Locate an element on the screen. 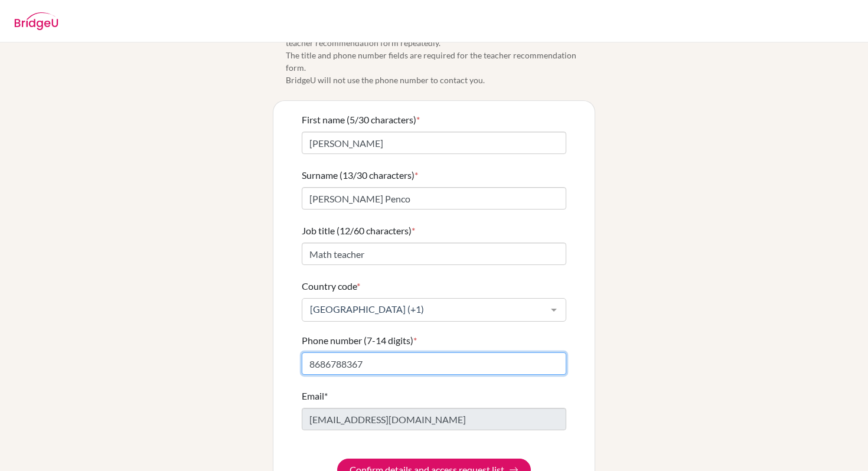 This screenshot has width=868, height=471. input: Enter your first name is located at coordinates (434, 143).